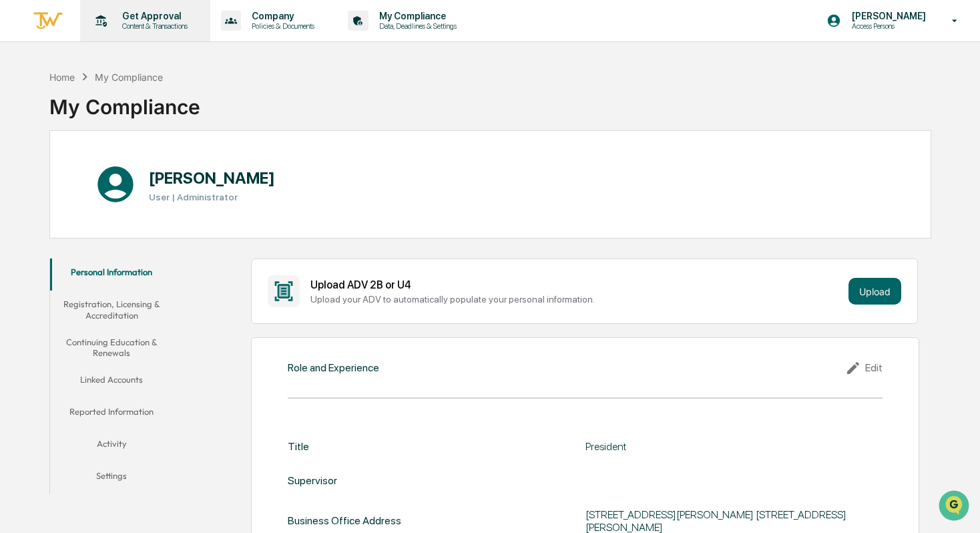 The image size is (980, 533). What do you see at coordinates (147, 231) in the screenshot?
I see `span: Pylon` at bounding box center [147, 231].